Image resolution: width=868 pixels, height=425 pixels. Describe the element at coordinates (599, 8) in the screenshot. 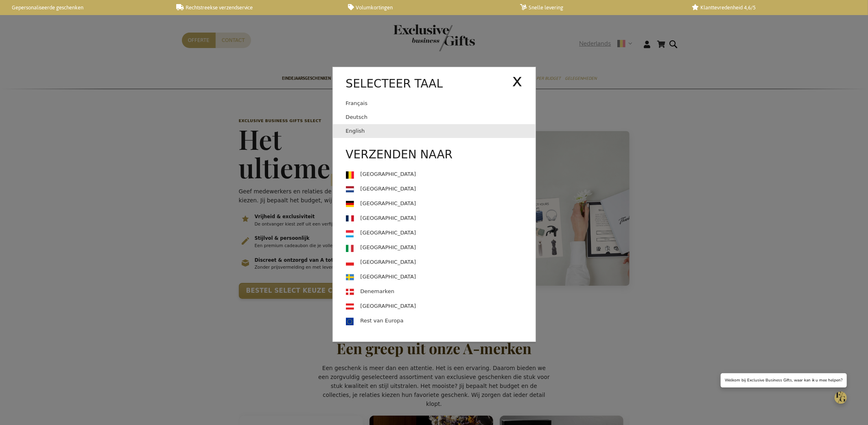

I see `a: Snelle levering` at that location.